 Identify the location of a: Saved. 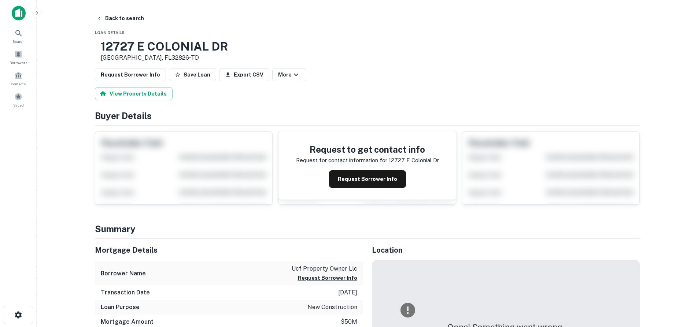
(18, 100).